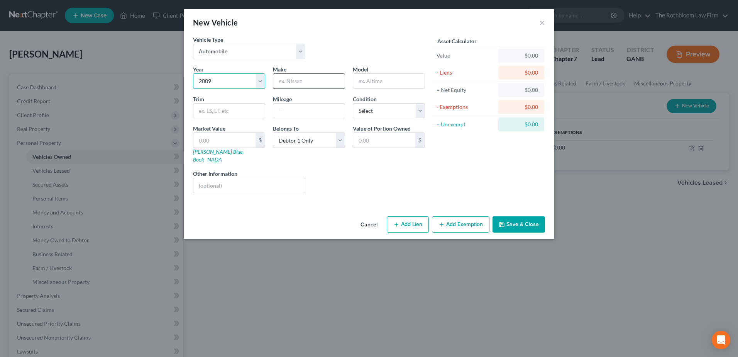  Describe the element at coordinates (280, 69) in the screenshot. I see `span: Make` at that location.